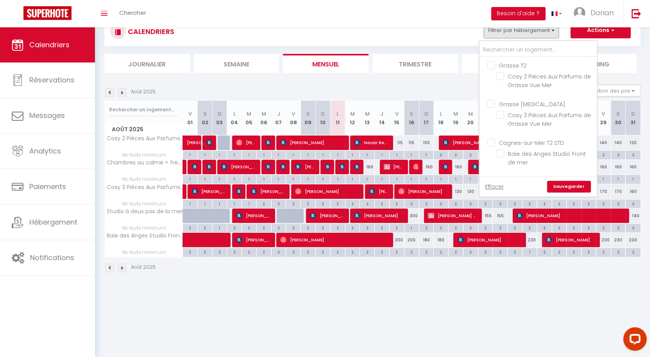 This screenshot has height=357, width=650. Describe the element at coordinates (521, 30) in the screenshot. I see `button: Filtrer par hébergement` at that location.